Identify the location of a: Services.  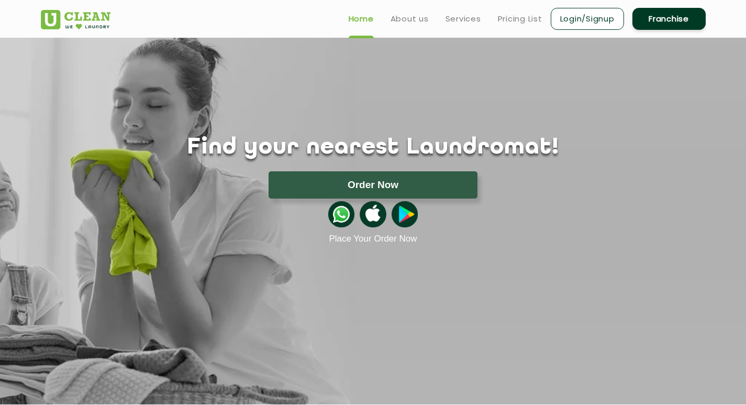
(463, 19).